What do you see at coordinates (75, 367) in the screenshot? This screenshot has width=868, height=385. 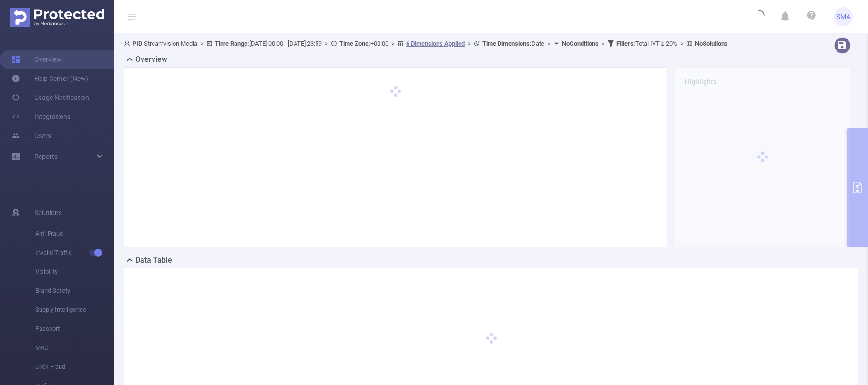 I see `span: Click Fraud` at bounding box center [75, 367].